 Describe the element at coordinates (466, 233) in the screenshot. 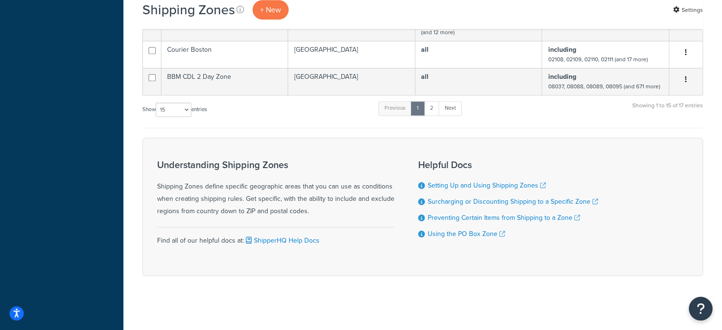

I see `a: Using the PO Box Zone` at that location.